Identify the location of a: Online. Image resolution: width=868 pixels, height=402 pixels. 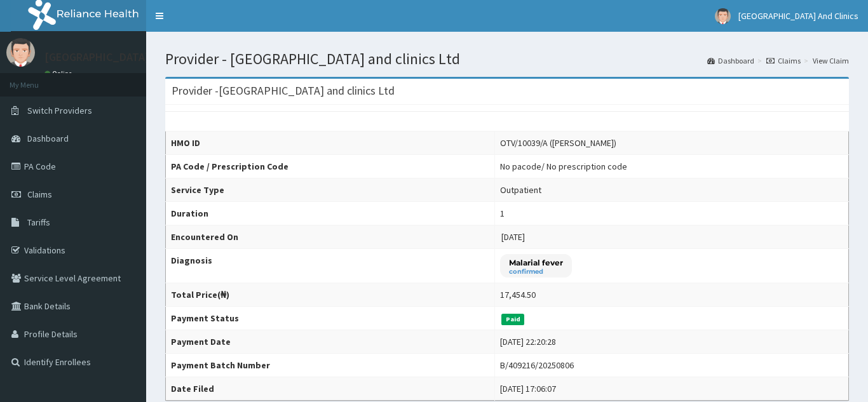
(60, 74).